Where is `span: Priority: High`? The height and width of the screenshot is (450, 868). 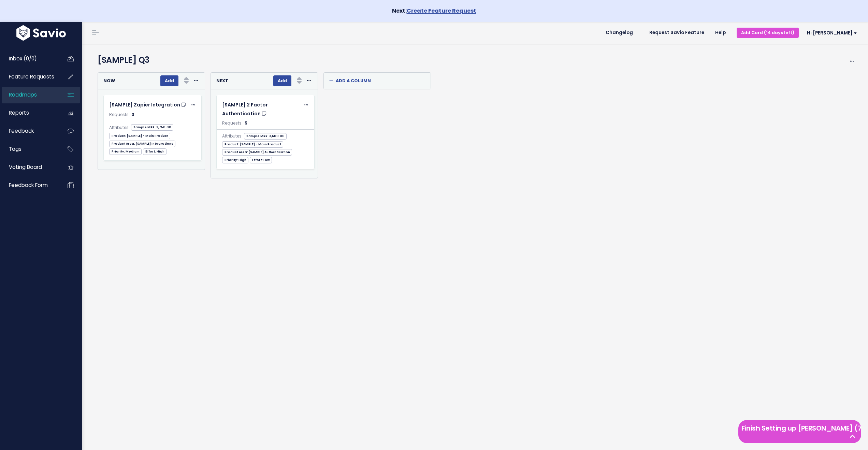 span: Priority: High is located at coordinates (235, 160).